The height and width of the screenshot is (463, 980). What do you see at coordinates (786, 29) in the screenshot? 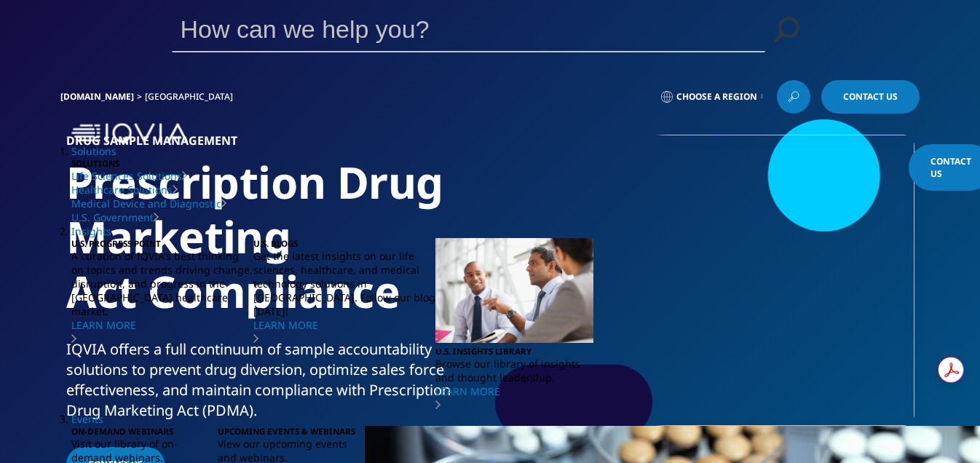
I see `svg: Search` at bounding box center [786, 29].